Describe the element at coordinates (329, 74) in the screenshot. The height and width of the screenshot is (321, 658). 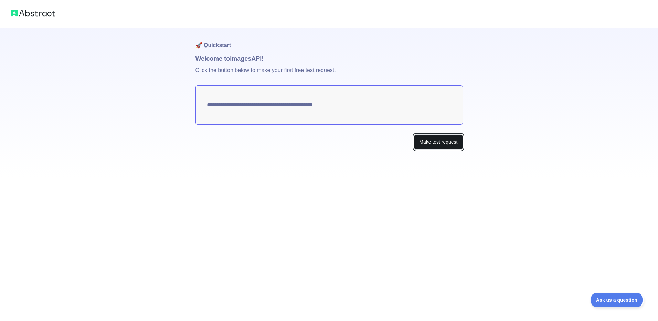
I see `p: Click the button below to make your first free test request.` at that location.